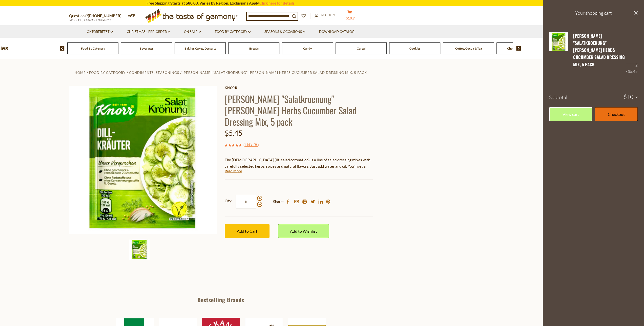 This screenshot has width=644, height=326. I want to click on span: Share:, so click(279, 202).